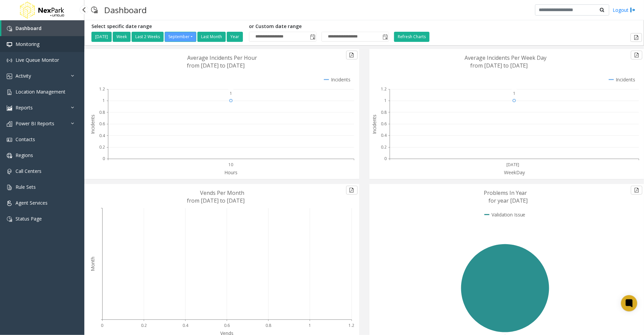  What do you see at coordinates (29, 218) in the screenshot?
I see `span: Status Page` at bounding box center [29, 218].